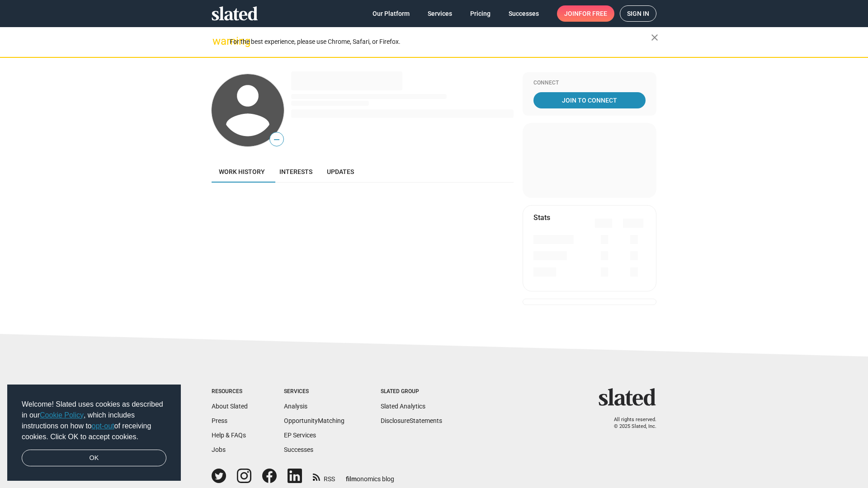  Describe the element at coordinates (352, 479) in the screenshot. I see `span: film` at that location.